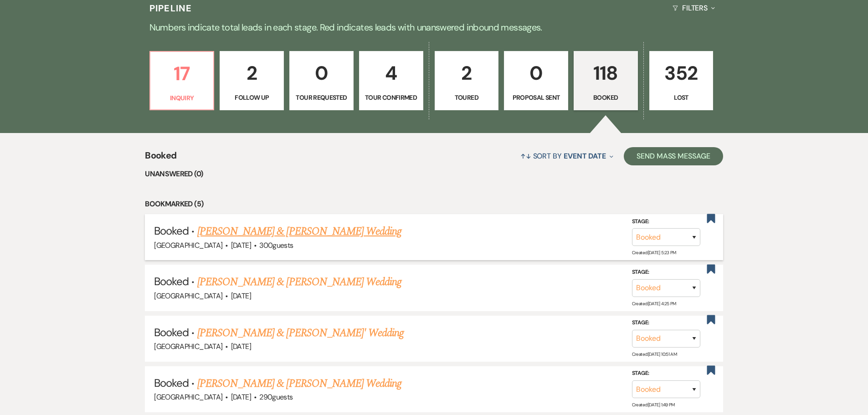 This screenshot has width=868, height=415. What do you see at coordinates (276, 396) in the screenshot?
I see `span: 290 guests` at bounding box center [276, 396].